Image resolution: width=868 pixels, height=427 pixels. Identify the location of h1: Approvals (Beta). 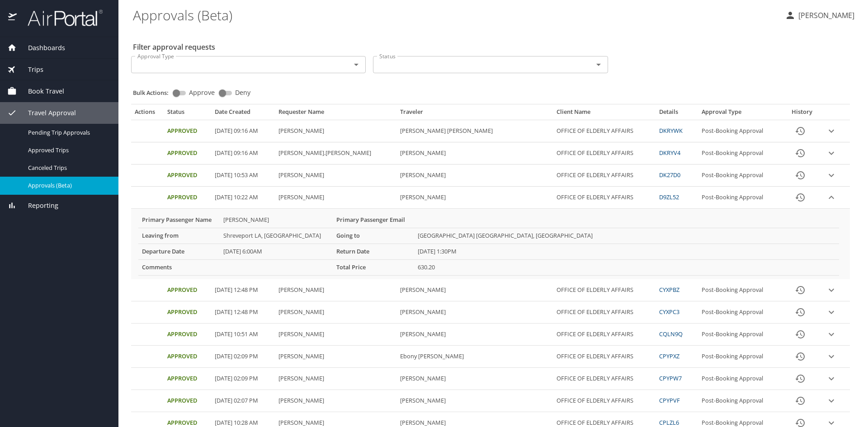
(455, 15).